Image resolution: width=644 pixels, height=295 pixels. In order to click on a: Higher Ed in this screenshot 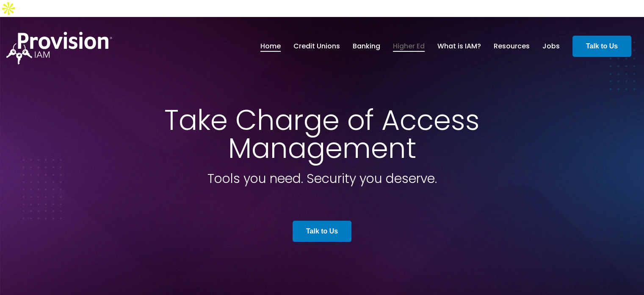, I will do `click(409, 46)`.